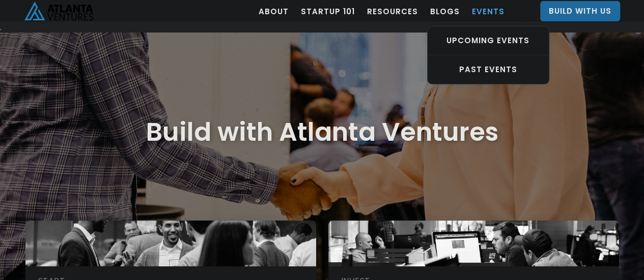  What do you see at coordinates (488, 70) in the screenshot?
I see `div: PAST EVENTS` at bounding box center [488, 70].